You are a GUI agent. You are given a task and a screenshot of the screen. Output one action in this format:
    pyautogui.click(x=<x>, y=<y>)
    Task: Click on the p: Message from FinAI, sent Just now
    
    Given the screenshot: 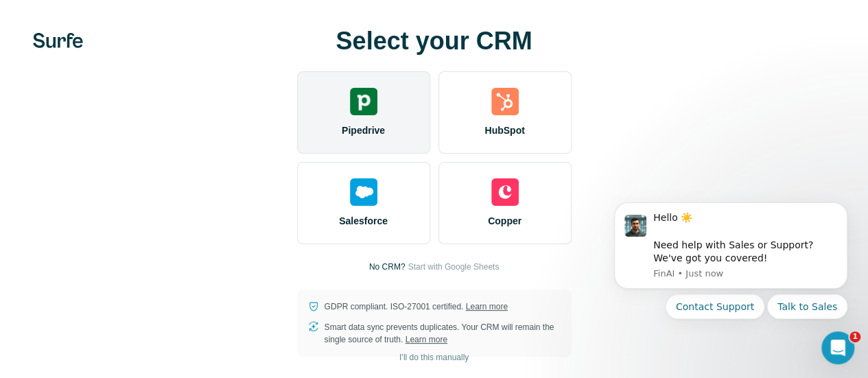 What is the action you would take?
    pyautogui.click(x=152, y=87)
    